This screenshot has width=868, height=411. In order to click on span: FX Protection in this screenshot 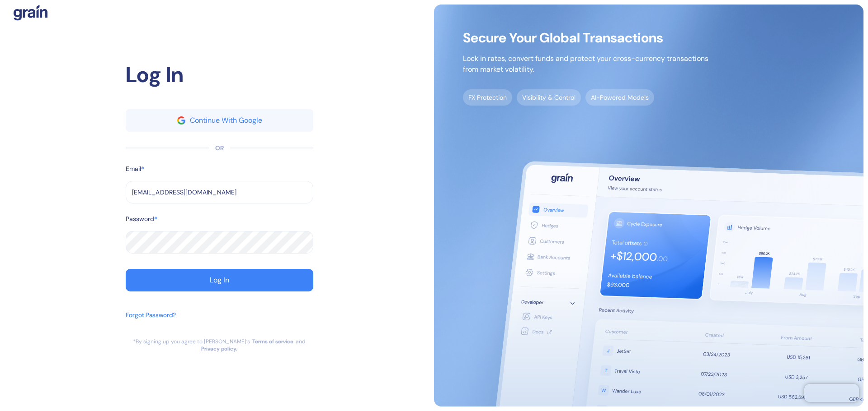, I will do `click(487, 97)`.